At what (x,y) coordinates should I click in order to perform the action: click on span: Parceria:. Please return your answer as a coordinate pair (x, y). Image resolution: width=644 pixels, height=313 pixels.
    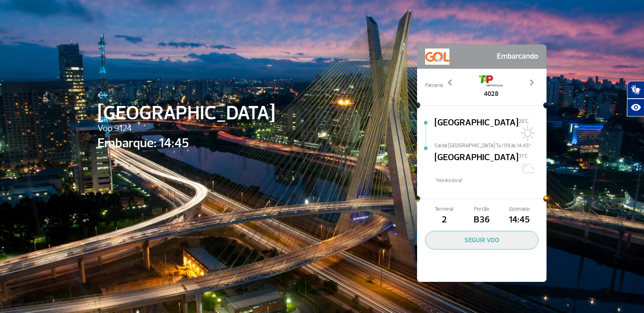
    Looking at the image, I should click on (434, 86).